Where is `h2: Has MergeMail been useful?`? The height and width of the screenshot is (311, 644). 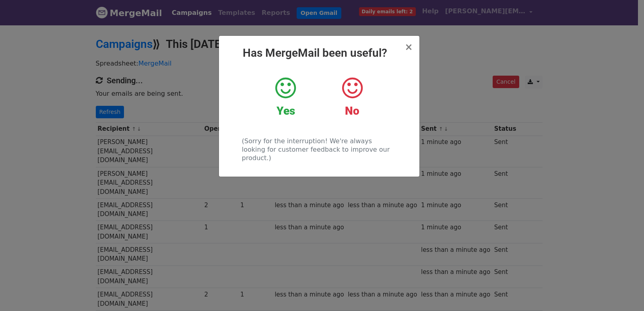
h2: Has MergeMail been useful? is located at coordinates (319, 53).